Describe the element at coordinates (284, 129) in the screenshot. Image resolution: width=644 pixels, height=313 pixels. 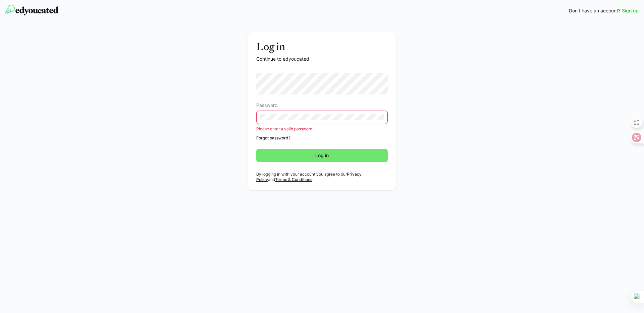
I see `span: Please enter a valid password` at that location.